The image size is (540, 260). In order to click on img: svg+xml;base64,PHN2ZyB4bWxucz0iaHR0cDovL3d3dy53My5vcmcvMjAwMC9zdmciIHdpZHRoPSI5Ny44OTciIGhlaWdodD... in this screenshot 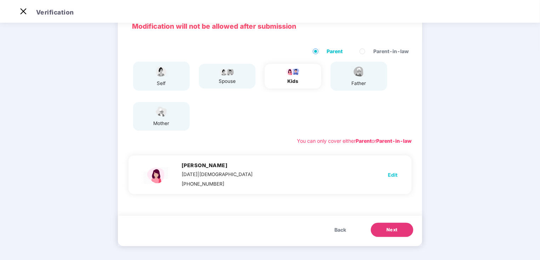, I will do `click(227, 71)`.